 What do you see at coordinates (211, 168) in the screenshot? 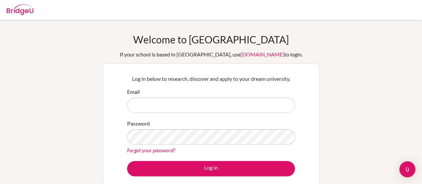
I see `button: Log in` at bounding box center [211, 168].